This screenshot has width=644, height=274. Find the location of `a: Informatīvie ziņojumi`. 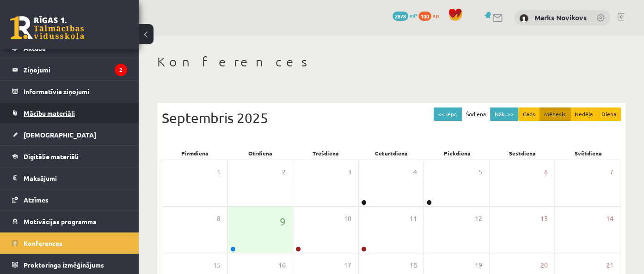

a: Informatīvie ziņojumi is located at coordinates (69, 91).